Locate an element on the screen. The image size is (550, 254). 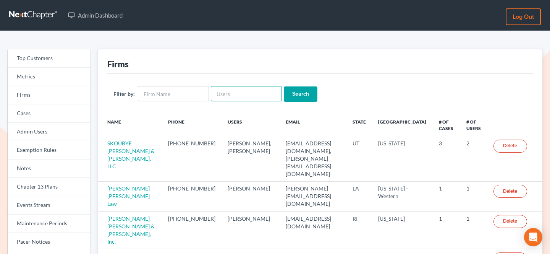
a: Top Customers is located at coordinates (49, 58).